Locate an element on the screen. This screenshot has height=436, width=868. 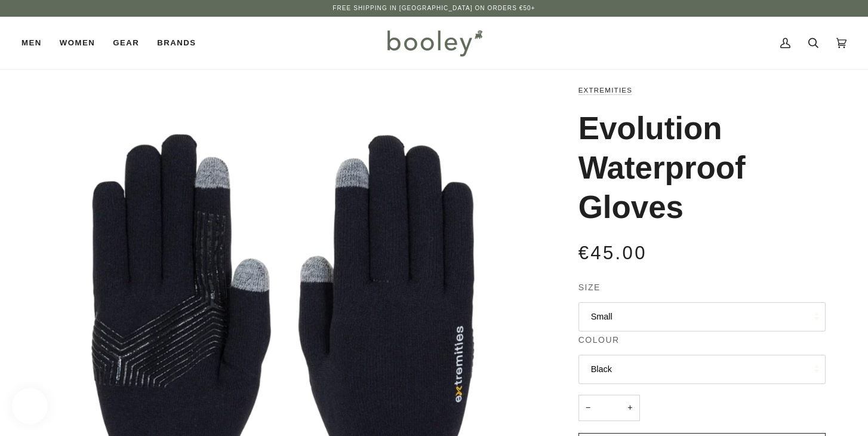
span: Colour is located at coordinates (599, 340).